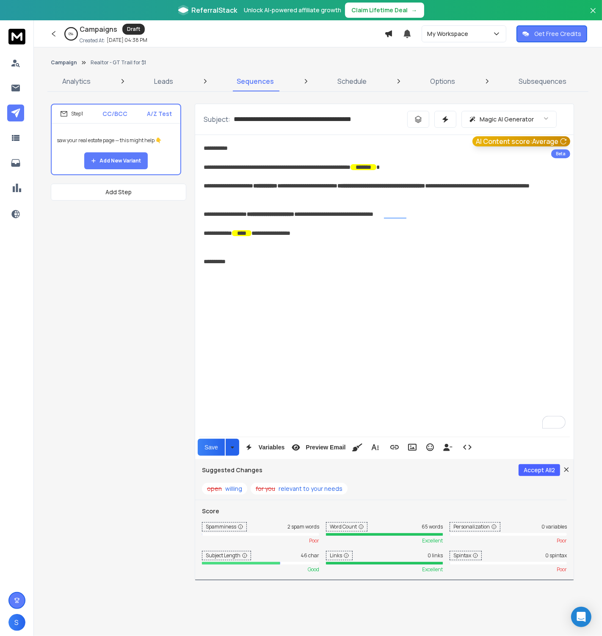 This screenshot has height=636, width=602. What do you see at coordinates (352, 81) in the screenshot?
I see `p: Schedule` at bounding box center [352, 81].